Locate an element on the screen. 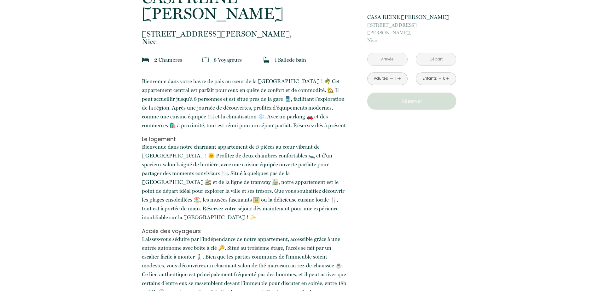 Image resolution: width=598 pixels, height=291 pixels. p: 2 Chambre is located at coordinates (168, 60).